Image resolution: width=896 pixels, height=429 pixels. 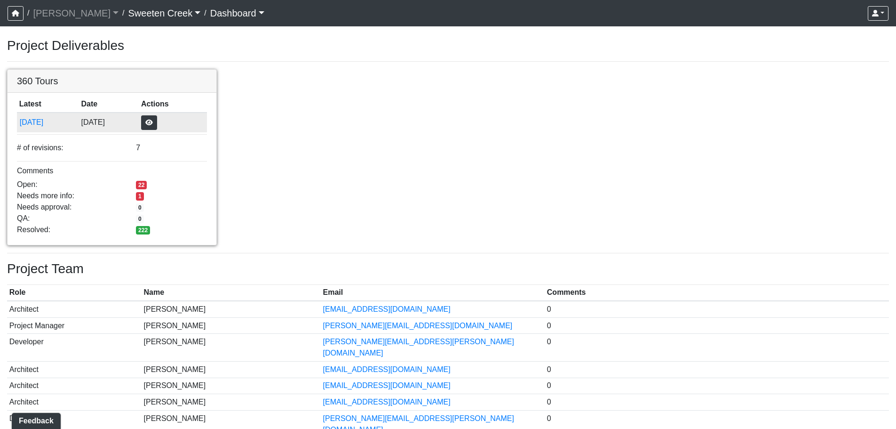 I want to click on th: Email, so click(x=433, y=293).